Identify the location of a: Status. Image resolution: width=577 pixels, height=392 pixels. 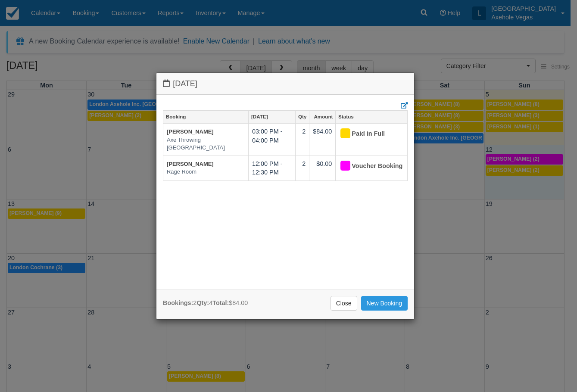
(371, 117).